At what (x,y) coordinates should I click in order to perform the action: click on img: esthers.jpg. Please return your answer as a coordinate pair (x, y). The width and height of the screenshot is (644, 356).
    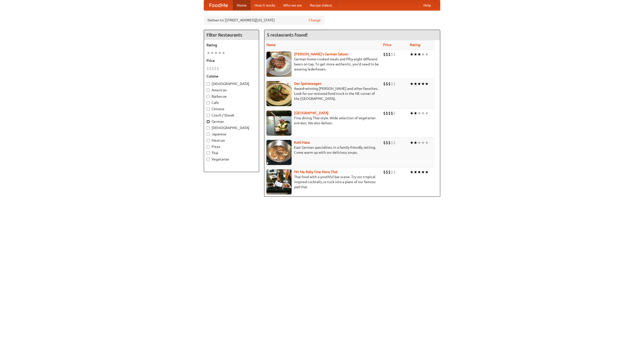
    Looking at the image, I should click on (279, 64).